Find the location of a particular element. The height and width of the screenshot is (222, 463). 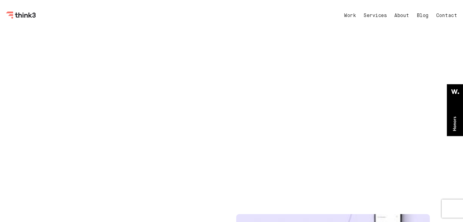

a: Services is located at coordinates (375, 16).